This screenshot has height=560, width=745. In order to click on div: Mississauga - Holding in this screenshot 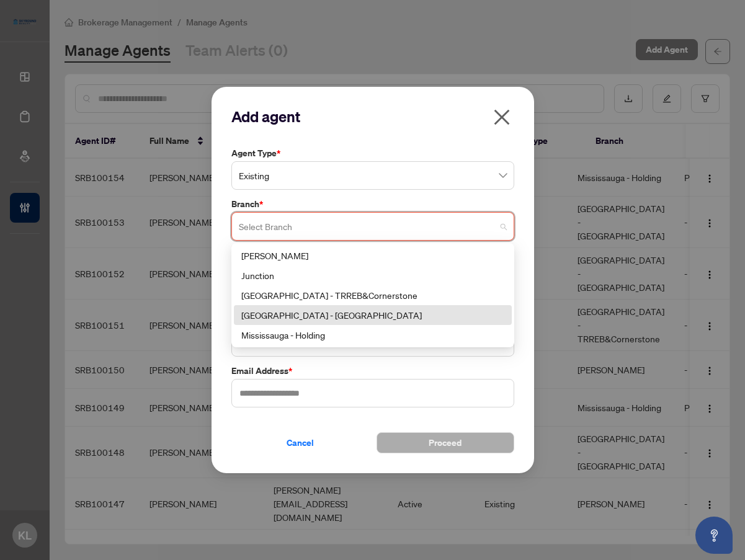, I will do `click(372, 335)`.